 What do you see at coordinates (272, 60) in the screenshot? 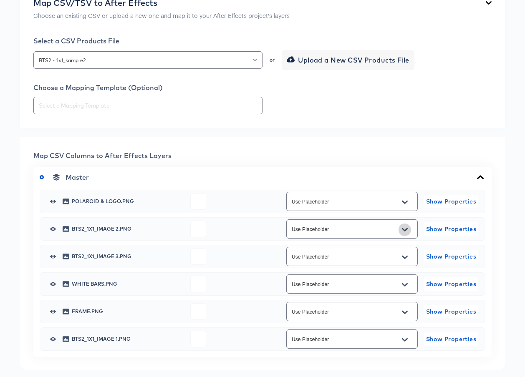
I see `div: or` at bounding box center [272, 60].